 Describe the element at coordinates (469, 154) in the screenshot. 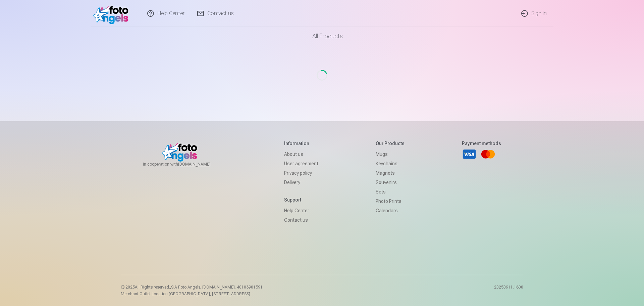

I see `a: Visa` at that location.